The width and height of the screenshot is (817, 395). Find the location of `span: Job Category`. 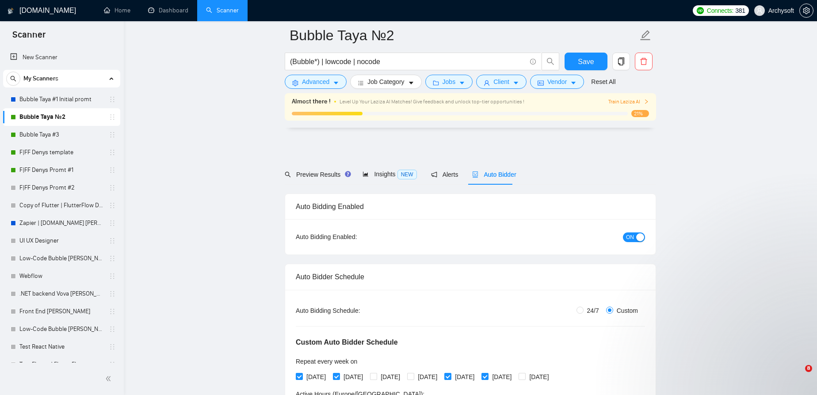

span: Job Category is located at coordinates (386, 82).